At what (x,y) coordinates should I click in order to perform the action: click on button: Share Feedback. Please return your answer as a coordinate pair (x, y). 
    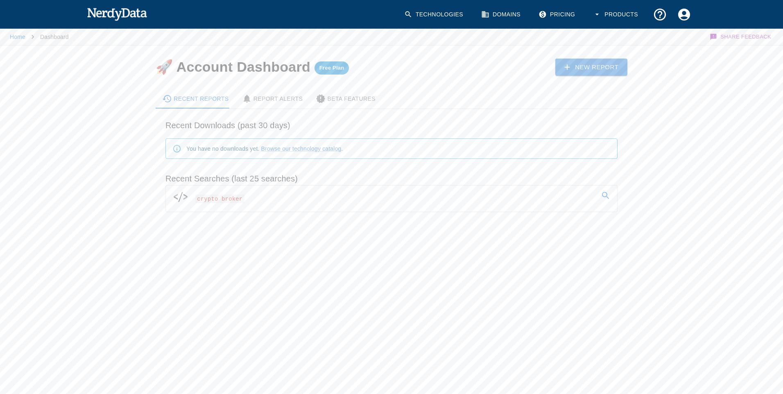
    Looking at the image, I should click on (741, 37).